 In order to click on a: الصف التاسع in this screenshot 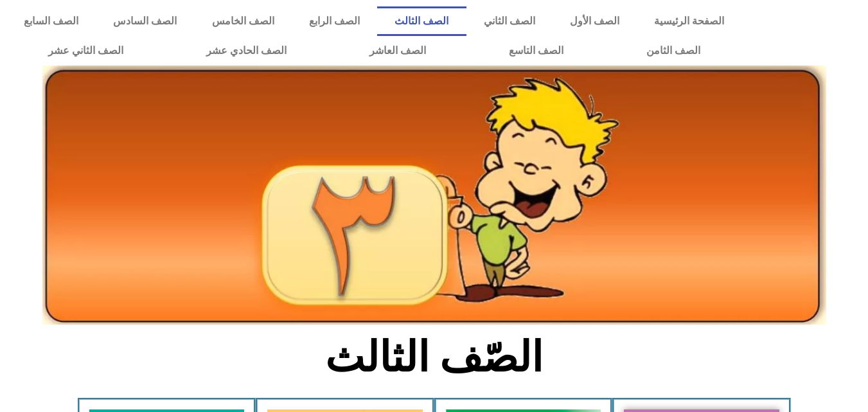, I will do `click(536, 51)`.